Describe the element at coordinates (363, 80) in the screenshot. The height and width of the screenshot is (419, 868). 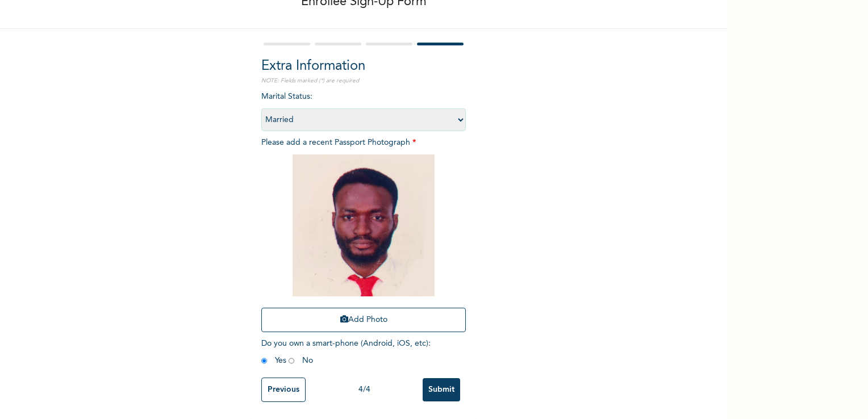
I see `p: NOTE: Fields marked (*) are required` at that location.